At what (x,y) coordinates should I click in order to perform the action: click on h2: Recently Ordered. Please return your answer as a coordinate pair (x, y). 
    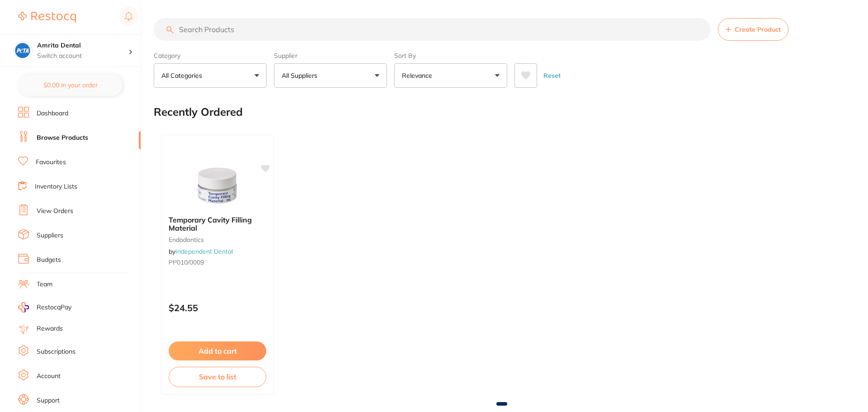
    Looking at the image, I should click on (198, 112).